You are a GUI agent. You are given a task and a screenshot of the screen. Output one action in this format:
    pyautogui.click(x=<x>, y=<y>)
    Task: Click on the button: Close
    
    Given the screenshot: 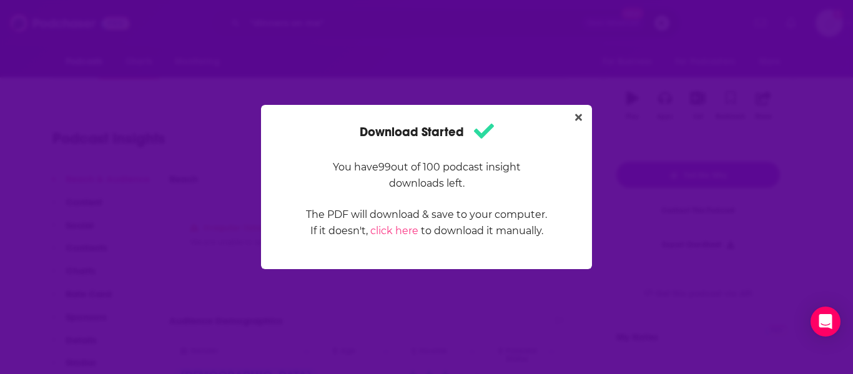 What is the action you would take?
    pyautogui.click(x=579, y=117)
    